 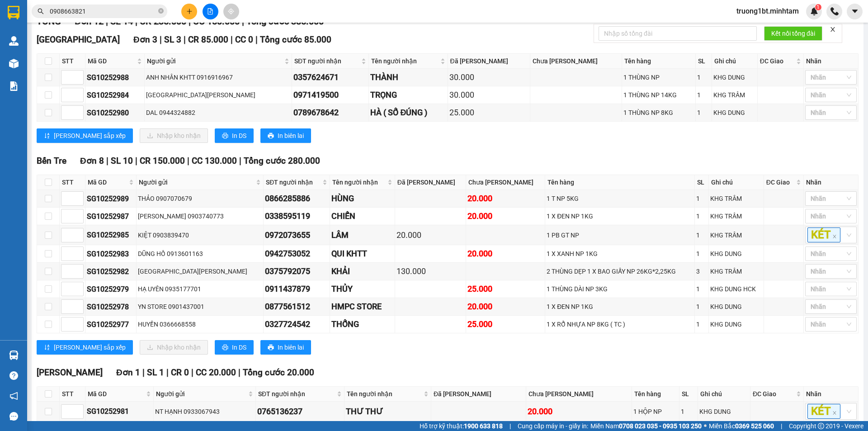 What do you see at coordinates (505, 289) in the screenshot?
I see `div: 25.000` at bounding box center [505, 289].